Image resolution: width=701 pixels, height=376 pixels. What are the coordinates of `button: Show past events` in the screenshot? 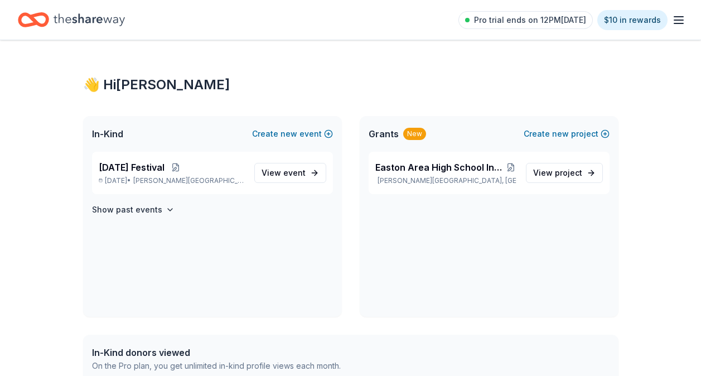 It's located at (133, 210).